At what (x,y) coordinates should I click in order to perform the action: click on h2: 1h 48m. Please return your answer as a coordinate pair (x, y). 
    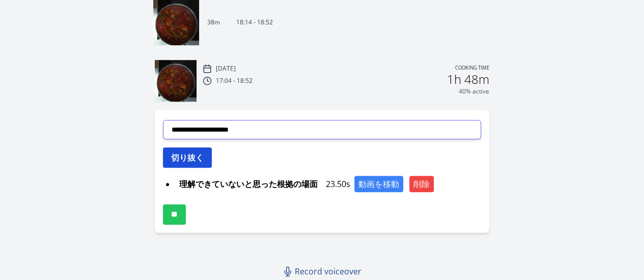
    Looking at the image, I should click on (468, 79).